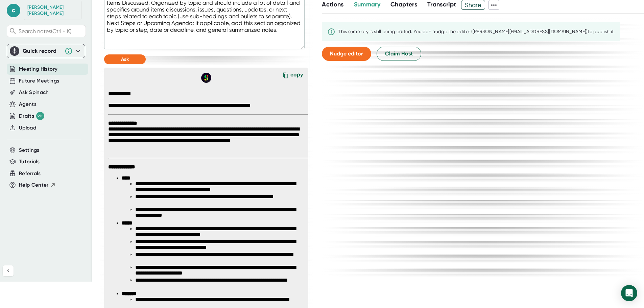  I want to click on button: Tutorials, so click(29, 162).